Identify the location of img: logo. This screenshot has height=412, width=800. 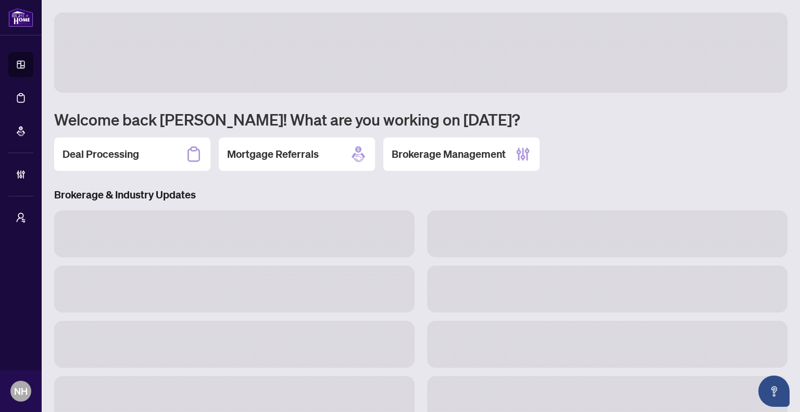
(21, 17).